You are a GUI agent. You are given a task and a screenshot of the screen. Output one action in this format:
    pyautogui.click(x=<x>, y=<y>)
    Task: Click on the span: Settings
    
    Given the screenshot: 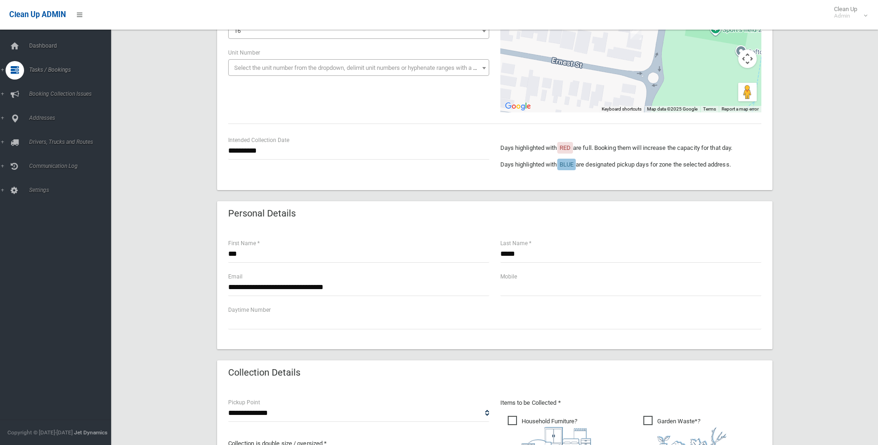 What is the action you would take?
    pyautogui.click(x=72, y=190)
    